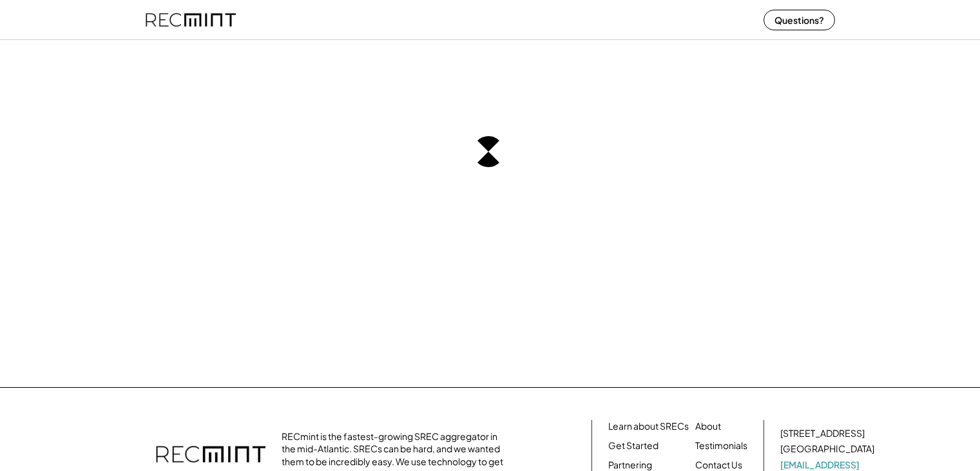 This screenshot has height=471, width=980. I want to click on a: Testimonials, so click(721, 445).